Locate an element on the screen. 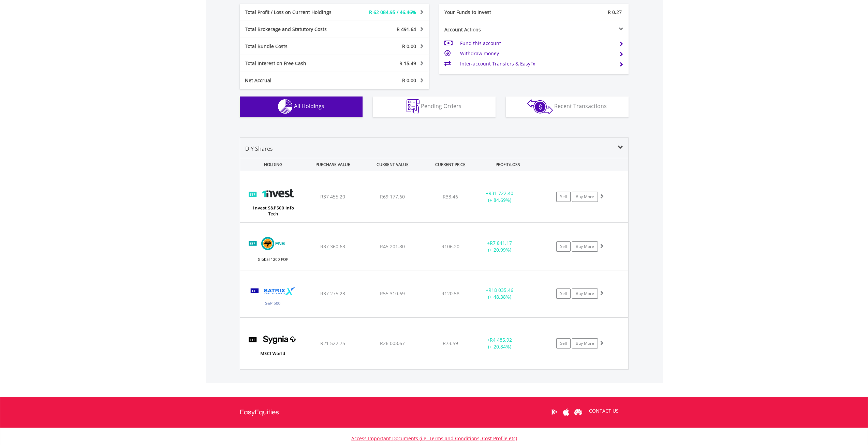 The height and width of the screenshot is (445, 868). div: CURRENT VALUE is located at coordinates (392, 164).